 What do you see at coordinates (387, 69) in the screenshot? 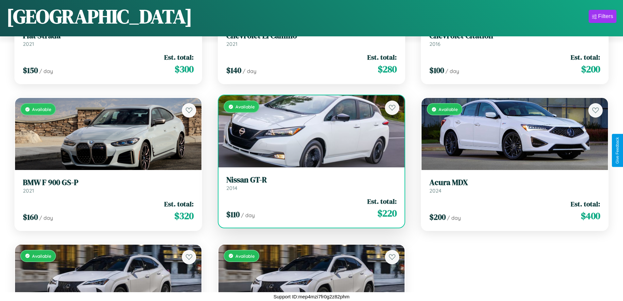
I see `span: $ 280` at bounding box center [387, 69].